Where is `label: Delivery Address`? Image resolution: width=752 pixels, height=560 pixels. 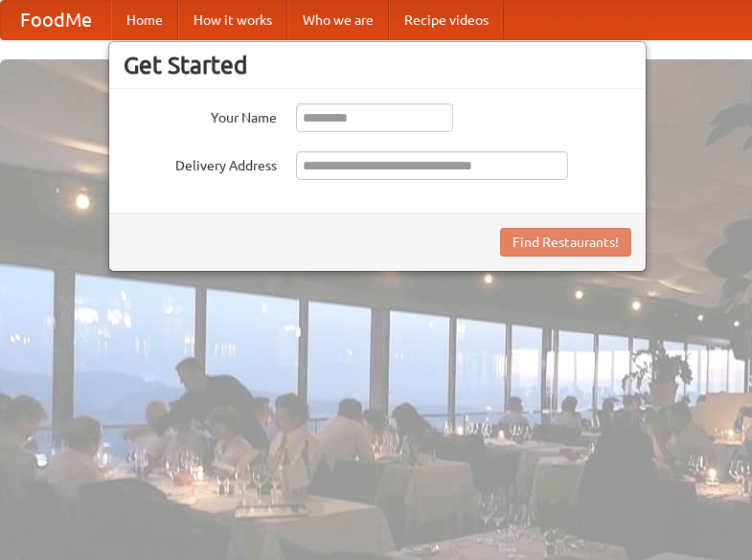 label: Delivery Address is located at coordinates (201, 163).